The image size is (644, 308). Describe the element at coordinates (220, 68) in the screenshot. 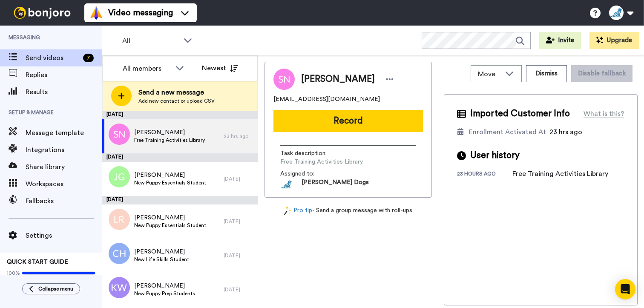

I see `button: Newest` at that location.